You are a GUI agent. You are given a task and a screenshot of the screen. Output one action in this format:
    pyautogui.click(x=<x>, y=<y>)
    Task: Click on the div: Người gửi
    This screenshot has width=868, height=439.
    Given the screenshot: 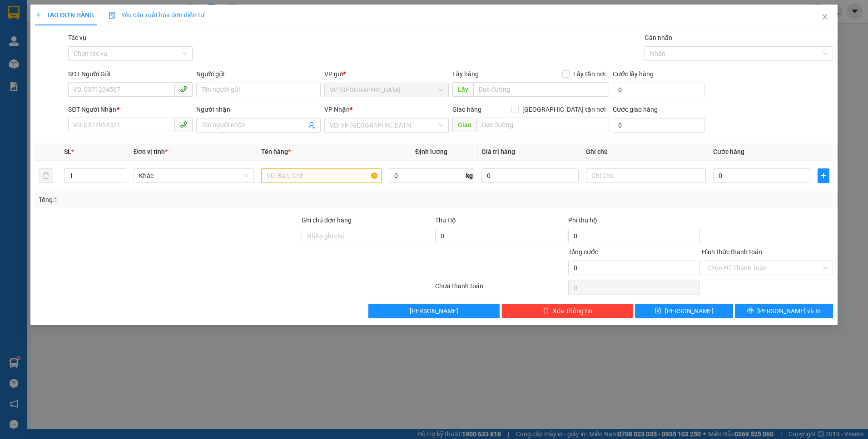 What is the action you would take?
    pyautogui.click(x=258, y=74)
    